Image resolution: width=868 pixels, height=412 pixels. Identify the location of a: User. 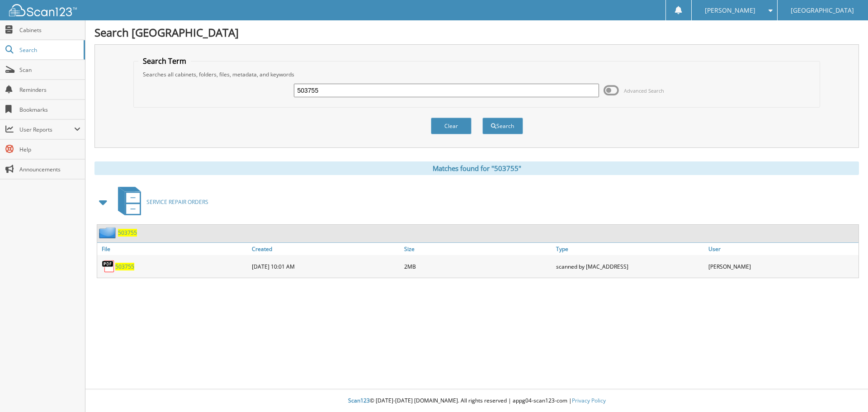
(782, 248).